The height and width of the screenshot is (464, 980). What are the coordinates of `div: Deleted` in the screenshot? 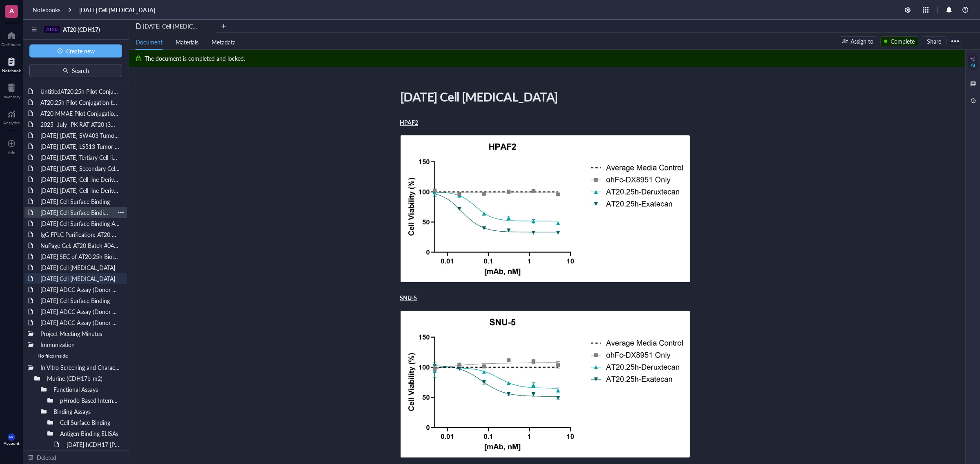 It's located at (47, 458).